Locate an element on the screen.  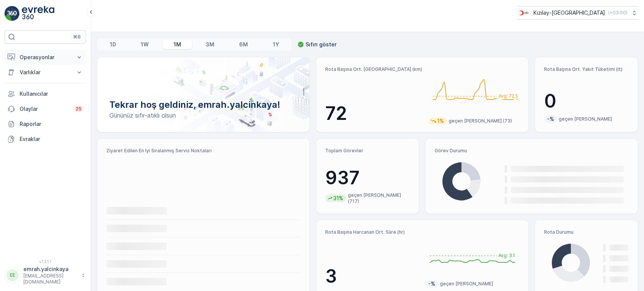
button: Operasyonlar is located at coordinates (45, 57).